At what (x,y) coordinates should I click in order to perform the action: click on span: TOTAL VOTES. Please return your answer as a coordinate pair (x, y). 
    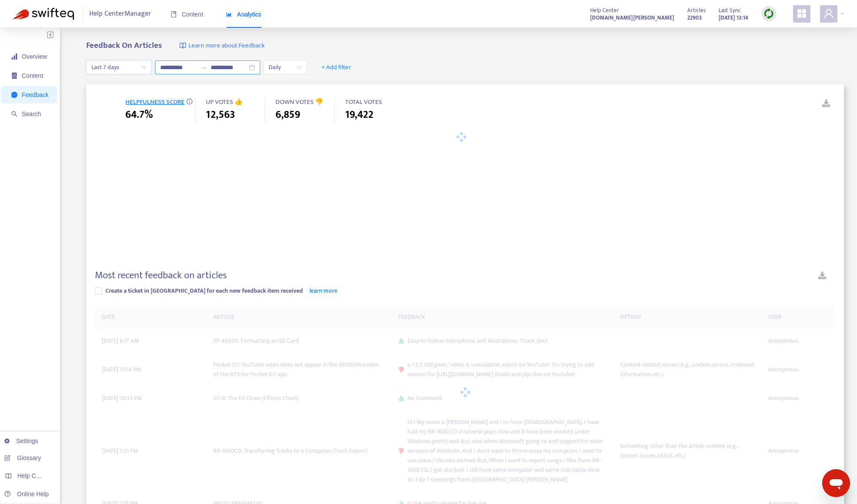
    Looking at the image, I should click on (364, 102).